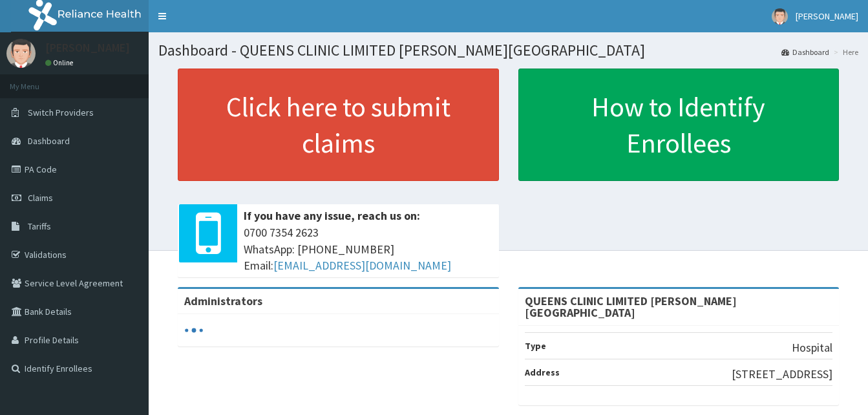 This screenshot has height=415, width=868. I want to click on span: Switch Providers, so click(61, 112).